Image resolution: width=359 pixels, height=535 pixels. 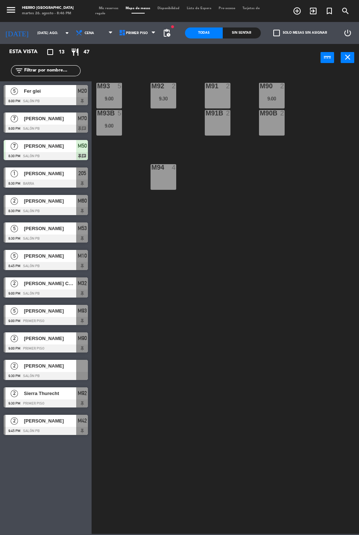 I want to click on div: 4, so click(x=174, y=168).